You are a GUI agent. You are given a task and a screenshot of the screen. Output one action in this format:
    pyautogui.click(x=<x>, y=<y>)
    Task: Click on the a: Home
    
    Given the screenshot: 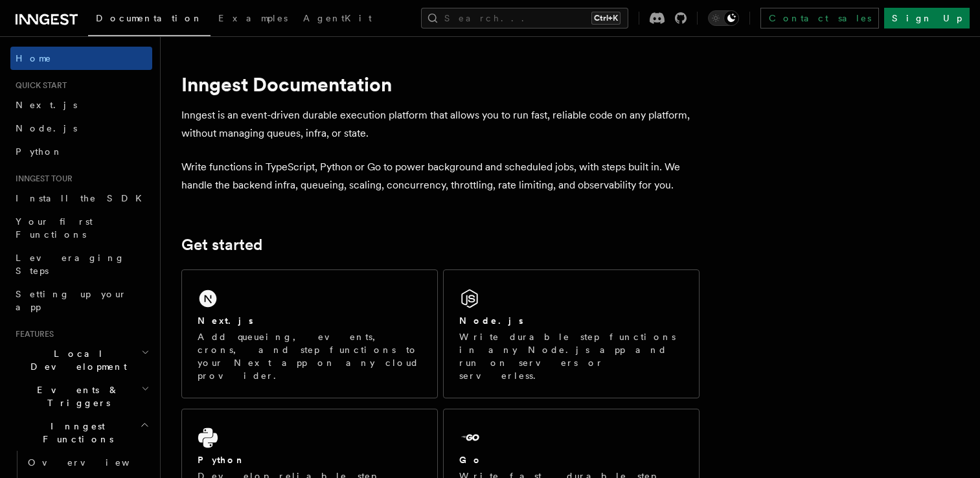 What is the action you would take?
    pyautogui.click(x=81, y=58)
    